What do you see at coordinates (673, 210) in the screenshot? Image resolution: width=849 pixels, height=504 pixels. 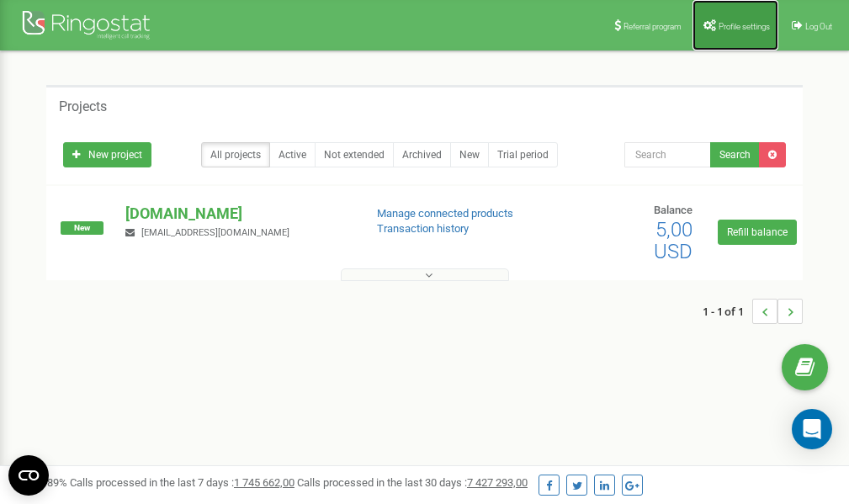 I see `span: Balance` at bounding box center [673, 210].